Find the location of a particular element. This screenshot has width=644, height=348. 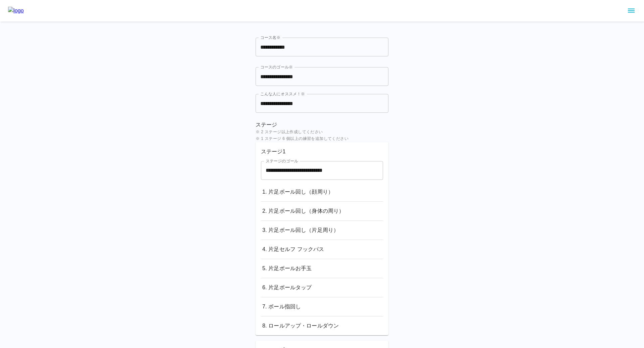

p: 2. 片足ボール回し（身体の周り） is located at coordinates (303, 211).